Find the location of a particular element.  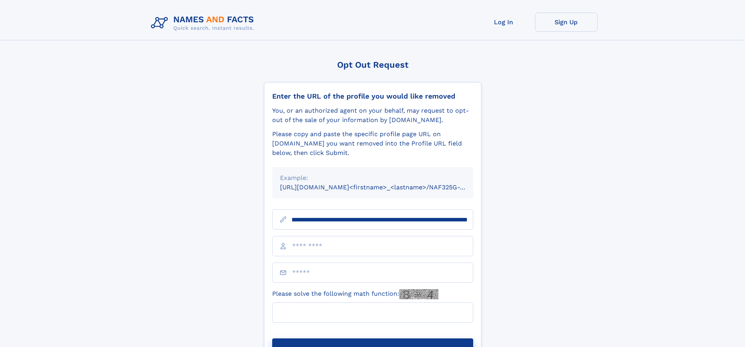

label: Please solve the following math function: is located at coordinates (355, 294).